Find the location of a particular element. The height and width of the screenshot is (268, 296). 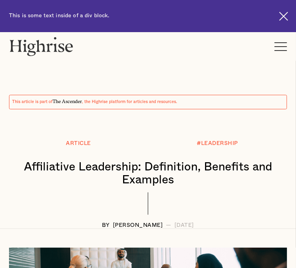

h1: Affiliative Leadership: Definition, Benefits and Examples is located at coordinates (148, 174).